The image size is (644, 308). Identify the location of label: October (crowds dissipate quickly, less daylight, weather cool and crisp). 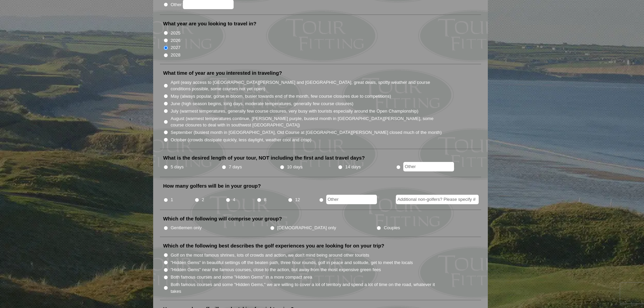
(241, 139).